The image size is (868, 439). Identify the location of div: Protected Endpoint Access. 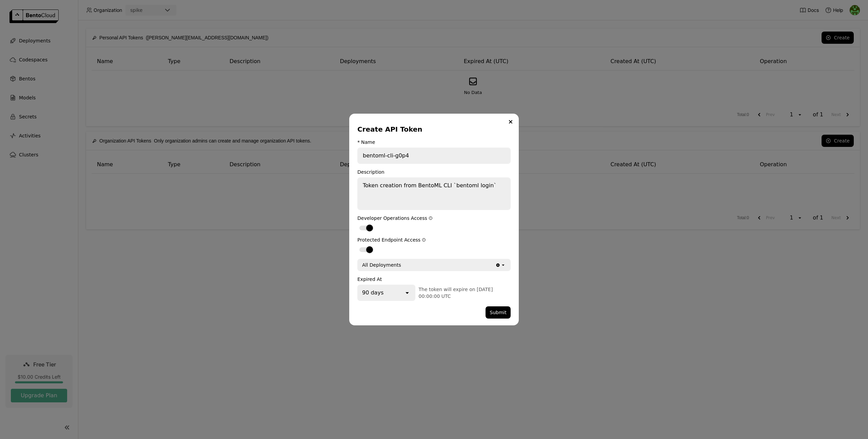
(434, 240).